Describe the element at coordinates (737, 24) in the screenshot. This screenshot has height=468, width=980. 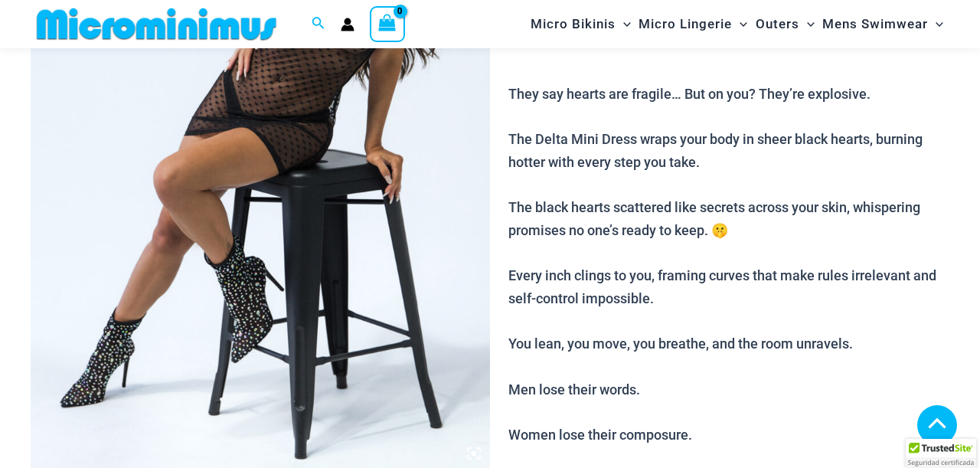
I see `nav: Site Navigation` at that location.